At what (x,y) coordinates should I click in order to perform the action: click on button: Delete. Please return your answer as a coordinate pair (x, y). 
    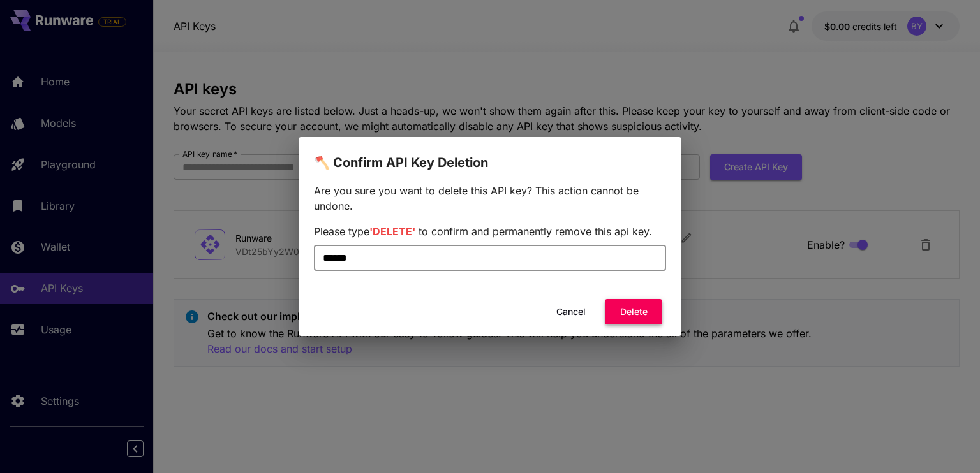
    Looking at the image, I should click on (634, 311).